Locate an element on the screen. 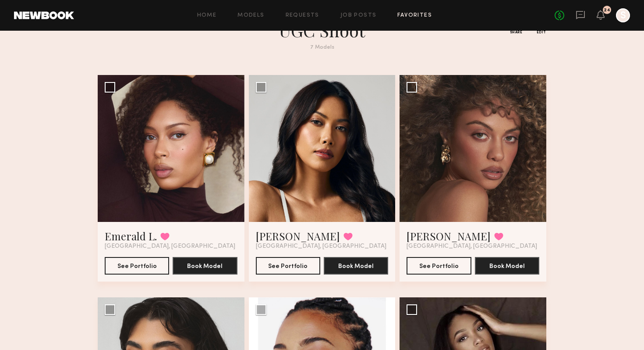  div: 24 is located at coordinates (607, 10).